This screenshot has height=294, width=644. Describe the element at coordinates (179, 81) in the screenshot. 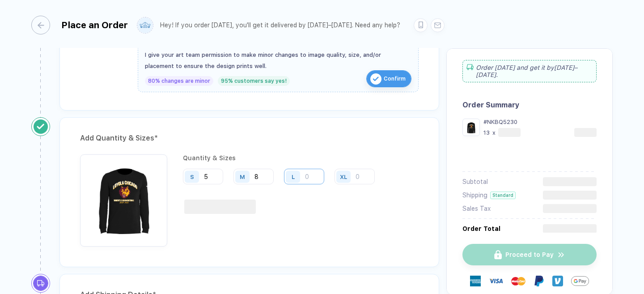

I see `div: 80% changes are minor` at that location.